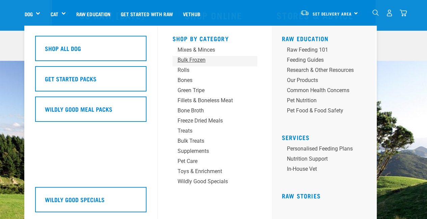 This screenshot has width=427, height=219. What do you see at coordinates (326, 170) in the screenshot?
I see `a: In-house vet` at bounding box center [326, 170].